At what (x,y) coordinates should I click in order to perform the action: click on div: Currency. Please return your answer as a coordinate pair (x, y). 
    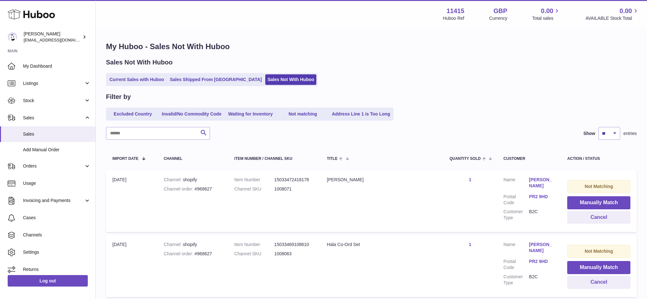
    Looking at the image, I should click on (499, 18).